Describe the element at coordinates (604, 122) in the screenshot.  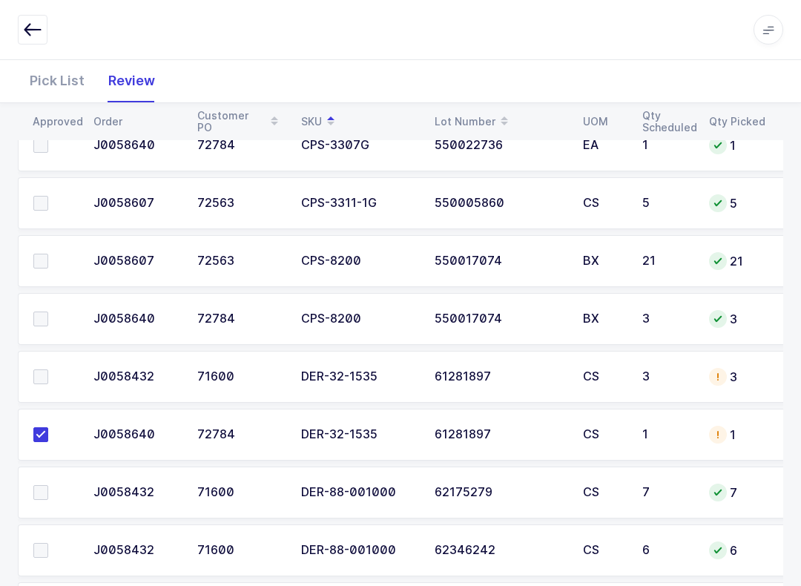
I see `div: UOM` at that location.